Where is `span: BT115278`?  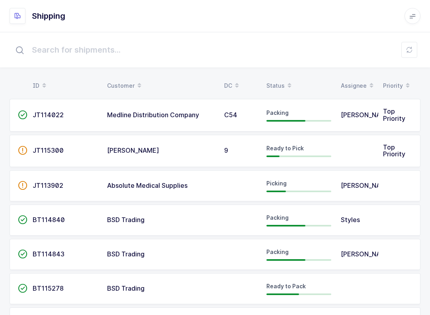 span: BT115278 is located at coordinates (48, 288).